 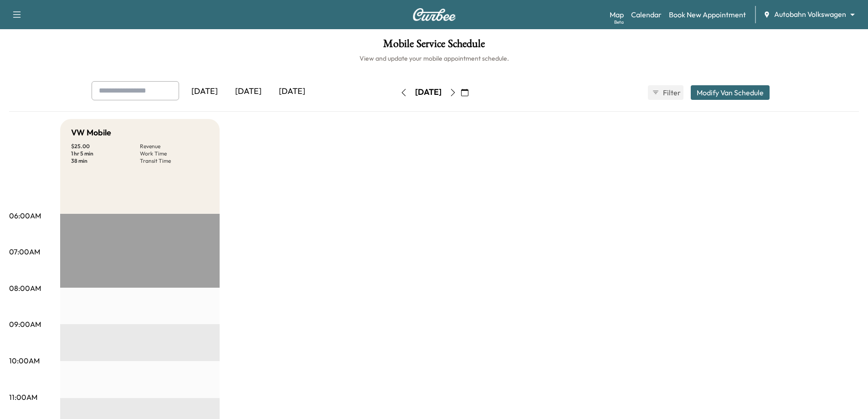 I want to click on p: 08:00AM, so click(x=25, y=288).